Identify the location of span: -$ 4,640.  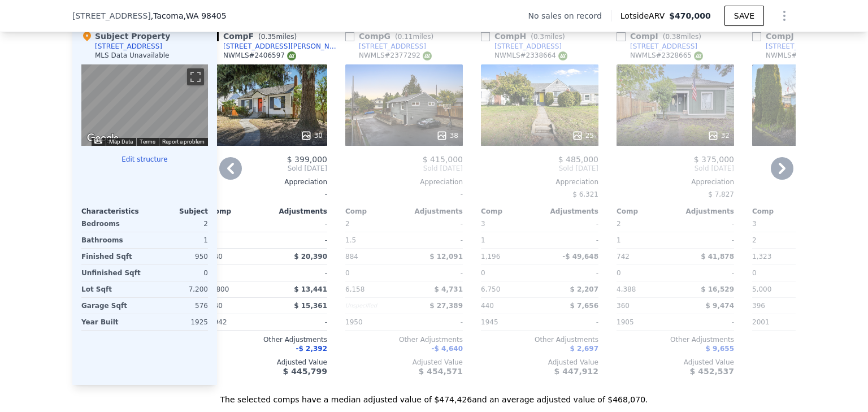
(447, 349).